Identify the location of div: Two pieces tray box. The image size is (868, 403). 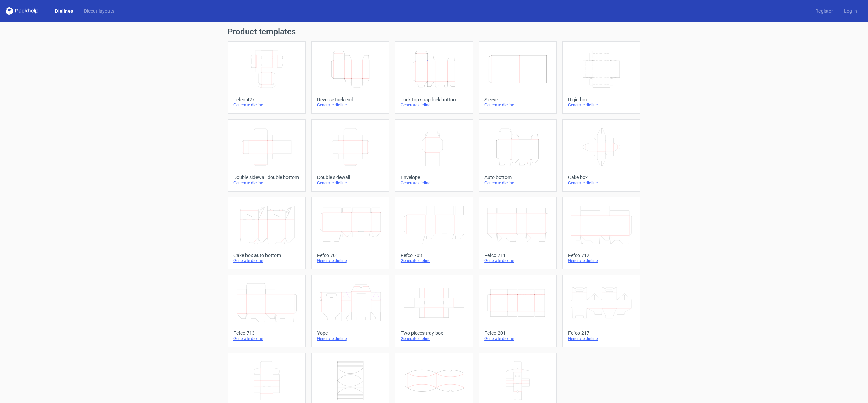
(434, 333).